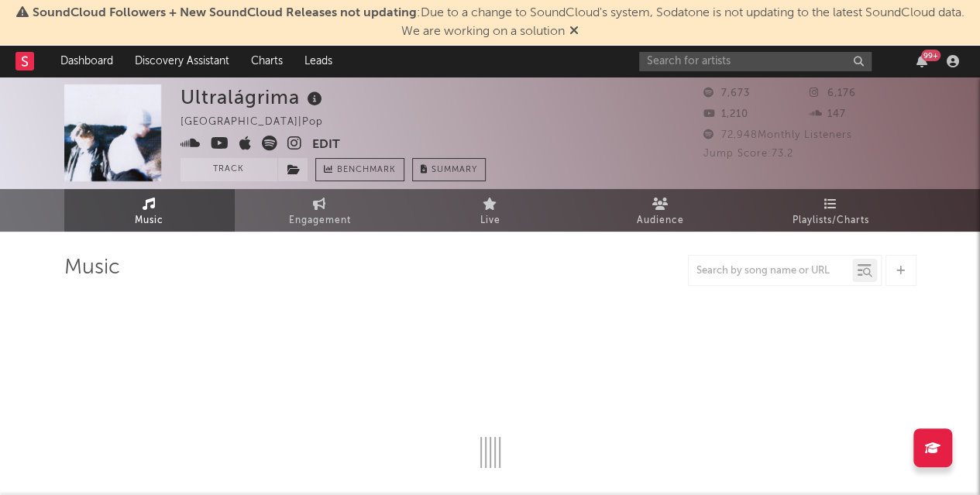 The height and width of the screenshot is (495, 980). What do you see at coordinates (491, 221) in the screenshot?
I see `span: Live` at bounding box center [491, 221].